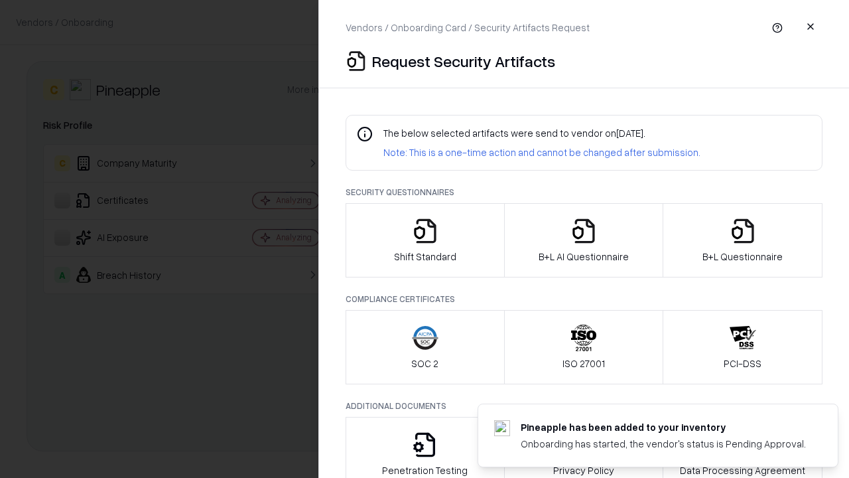 The image size is (849, 478). What do you see at coordinates (542, 152) in the screenshot?
I see `p: Note: This is a one-time action and cannot be changed after submission.` at bounding box center [542, 152].